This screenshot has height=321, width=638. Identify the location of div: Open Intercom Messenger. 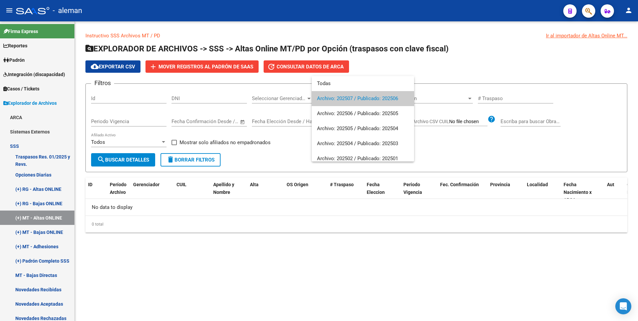
(623, 306).